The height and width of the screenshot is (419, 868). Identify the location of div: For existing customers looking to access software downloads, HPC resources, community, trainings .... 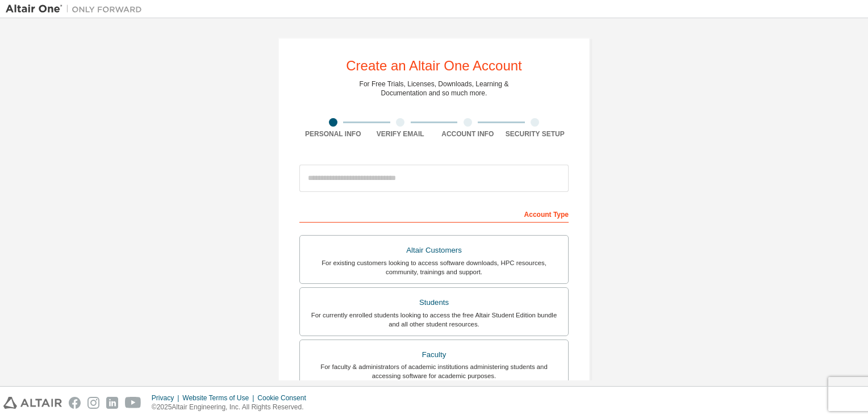
(434, 267).